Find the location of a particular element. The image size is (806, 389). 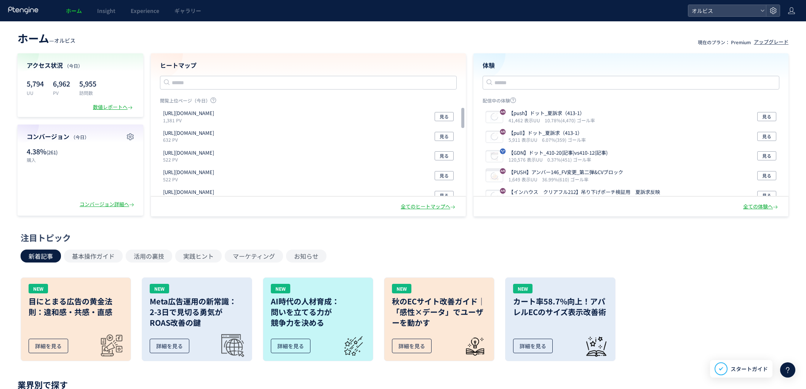

p: 5,955 is located at coordinates (88, 83).